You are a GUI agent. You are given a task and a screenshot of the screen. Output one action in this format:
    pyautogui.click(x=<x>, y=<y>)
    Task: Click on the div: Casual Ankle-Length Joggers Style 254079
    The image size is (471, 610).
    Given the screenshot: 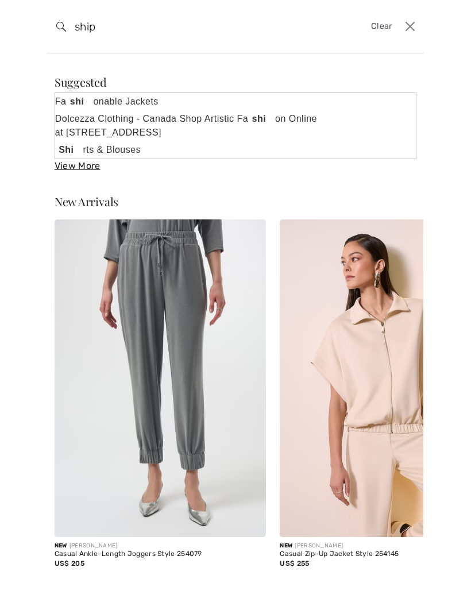 What is the action you would take?
    pyautogui.click(x=160, y=554)
    